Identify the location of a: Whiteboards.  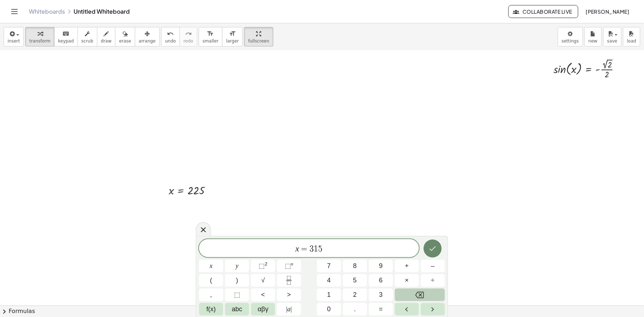
(47, 11).